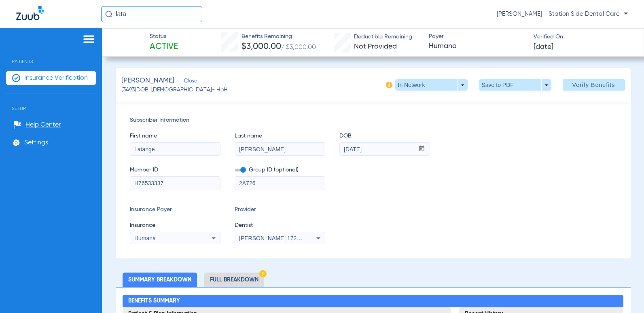 This screenshot has width=644, height=313. Describe the element at coordinates (261, 46) in the screenshot. I see `span: $3,000.00` at that location.